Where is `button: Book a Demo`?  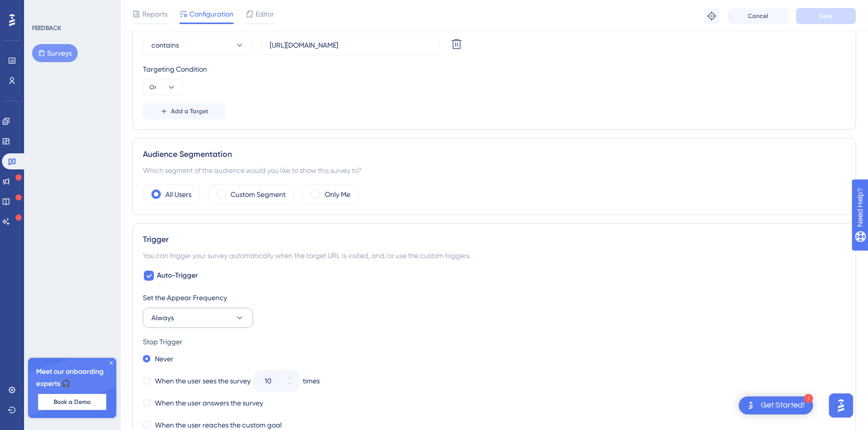 button: Book a Demo is located at coordinates (72, 402).